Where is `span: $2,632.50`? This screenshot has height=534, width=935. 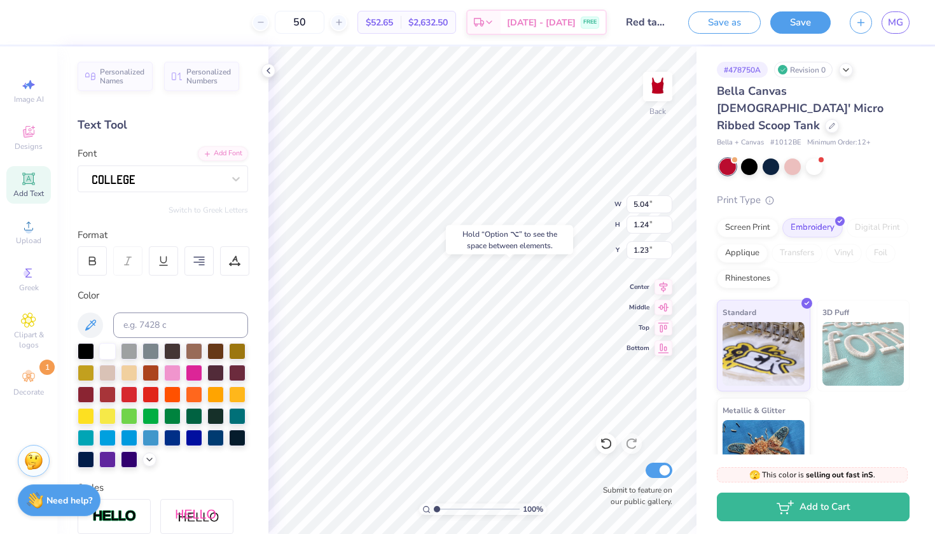 span: $2,632.50 is located at coordinates (428, 22).